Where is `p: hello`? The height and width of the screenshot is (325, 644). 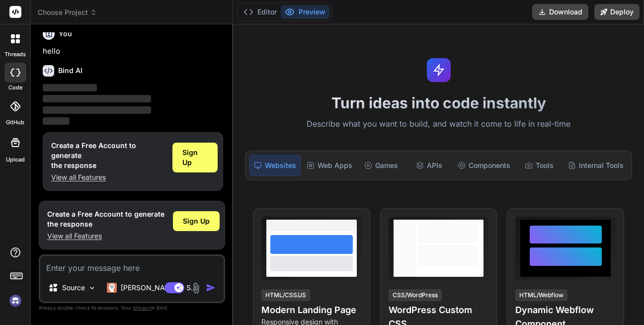
p: hello is located at coordinates (133, 51).